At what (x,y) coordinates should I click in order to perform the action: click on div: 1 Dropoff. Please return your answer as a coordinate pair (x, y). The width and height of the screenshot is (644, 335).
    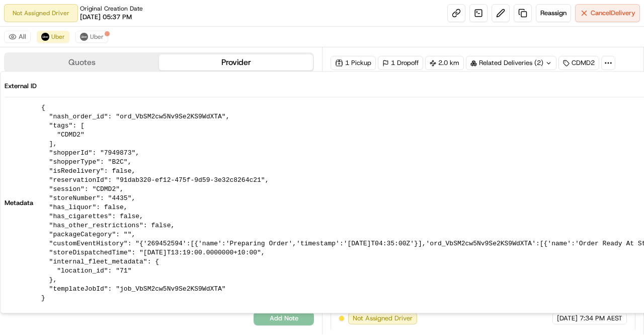
    Looking at the image, I should click on (401, 63).